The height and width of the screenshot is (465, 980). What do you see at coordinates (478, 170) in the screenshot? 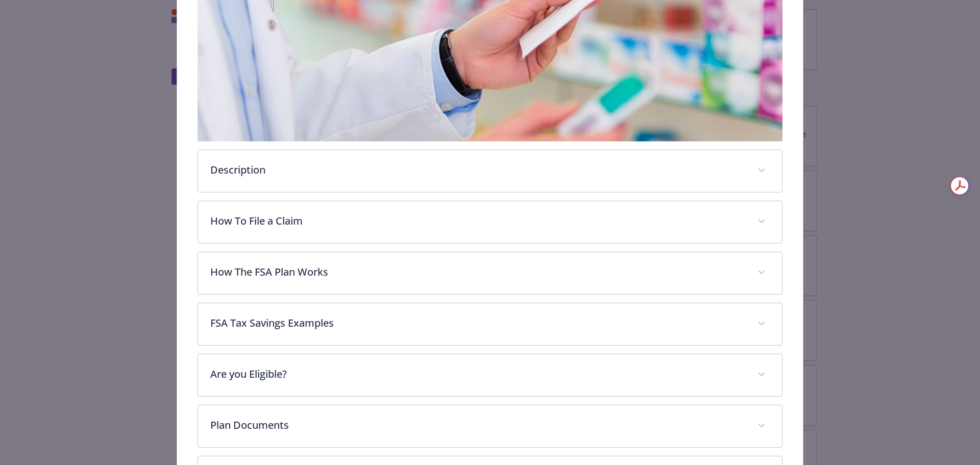
I see `p: Description` at bounding box center [478, 170].